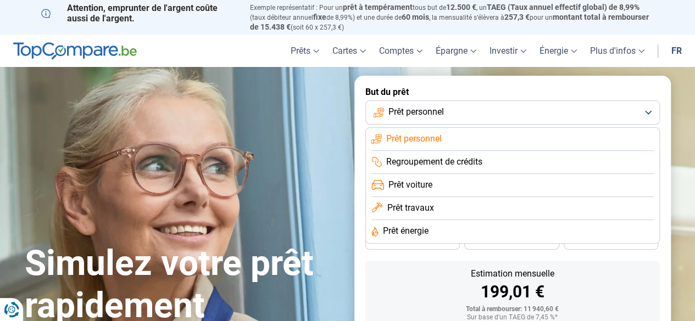  What do you see at coordinates (563, 7) in the screenshot?
I see `span: TAEG (Taux annuel effectif global) de 8,99%` at bounding box center [563, 7].